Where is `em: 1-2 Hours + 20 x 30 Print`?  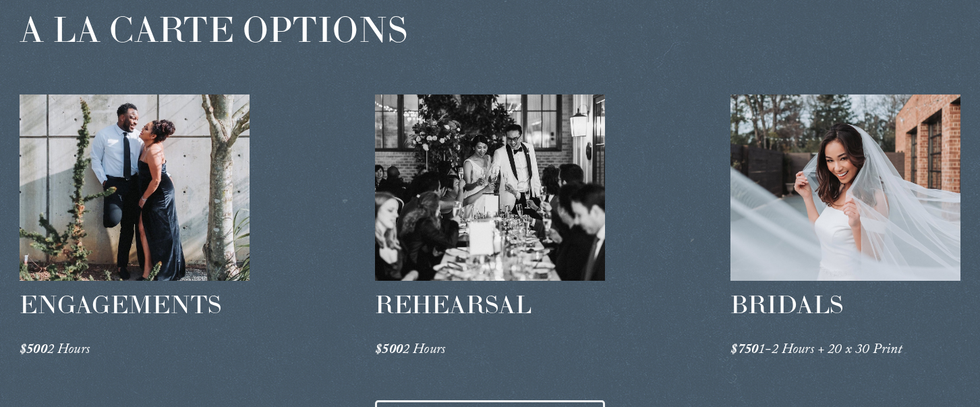 em: 1-2 Hours + 20 x 30 Print is located at coordinates (830, 350).